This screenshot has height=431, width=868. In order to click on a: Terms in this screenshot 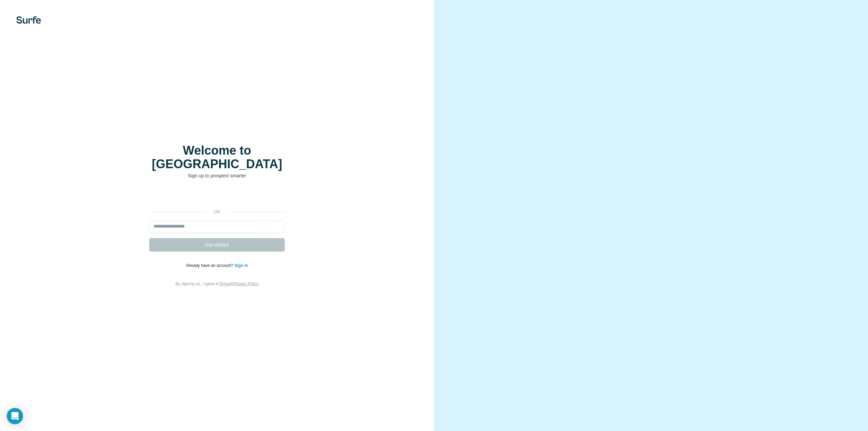, I will do `click(225, 284)`.